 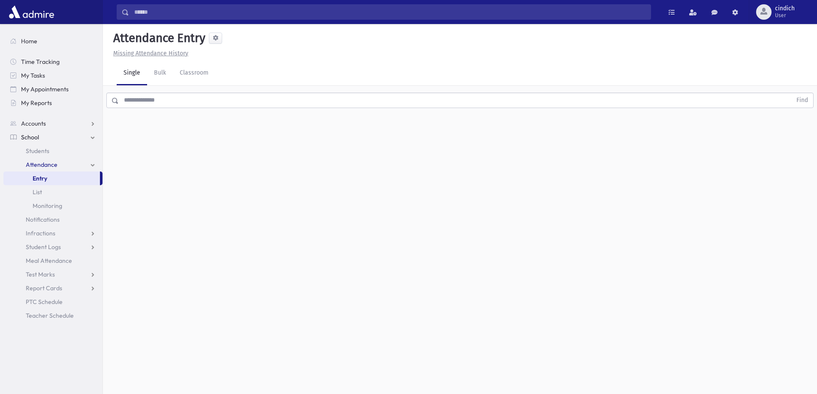 What do you see at coordinates (53, 62) in the screenshot?
I see `a: Time Tracking` at bounding box center [53, 62].